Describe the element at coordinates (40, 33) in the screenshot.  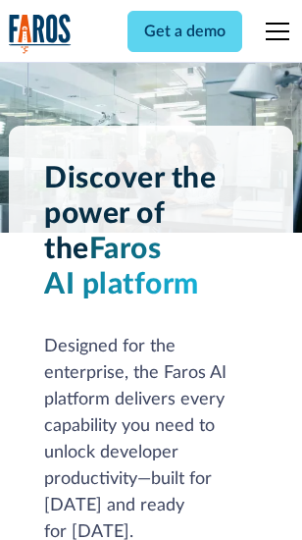
I see `a: home` at that location.